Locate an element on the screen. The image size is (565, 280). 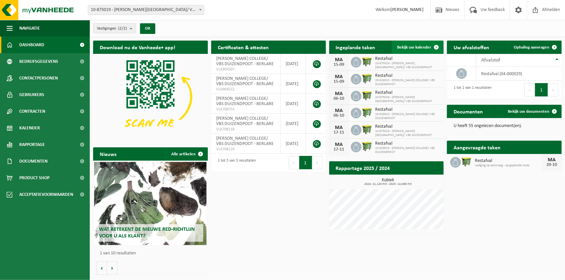
span: Wat betekent de nieuwe RED-richtlijn voor u als klant? is located at coordinates (147, 233).